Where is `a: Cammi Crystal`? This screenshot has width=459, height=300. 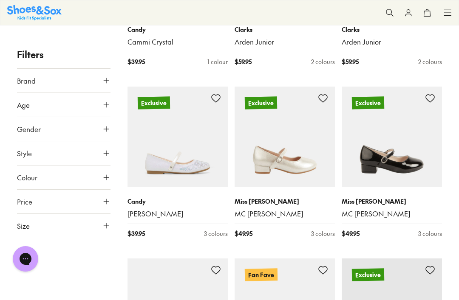 a: Cammi Crystal is located at coordinates (178, 42).